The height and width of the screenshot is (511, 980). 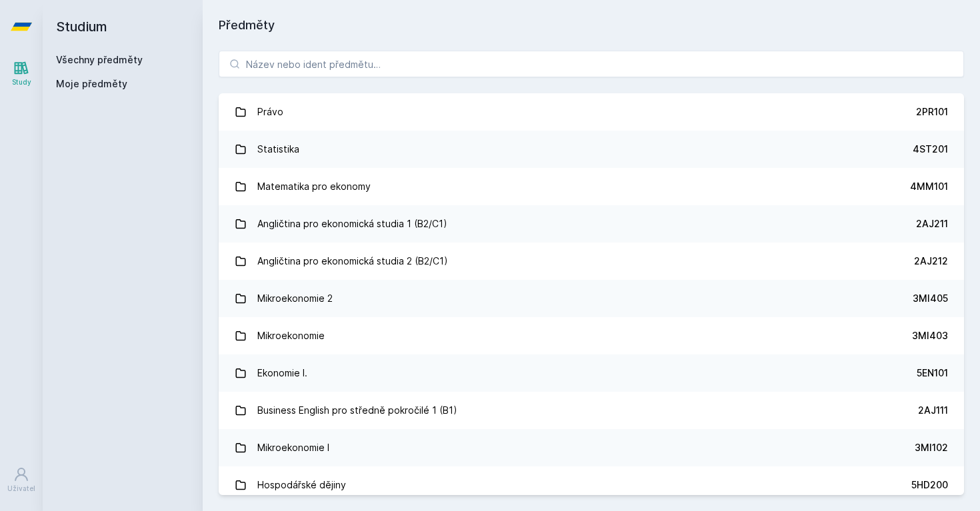 I want to click on div: Business English pro středně pokročilé 1 (B1), so click(x=358, y=411).